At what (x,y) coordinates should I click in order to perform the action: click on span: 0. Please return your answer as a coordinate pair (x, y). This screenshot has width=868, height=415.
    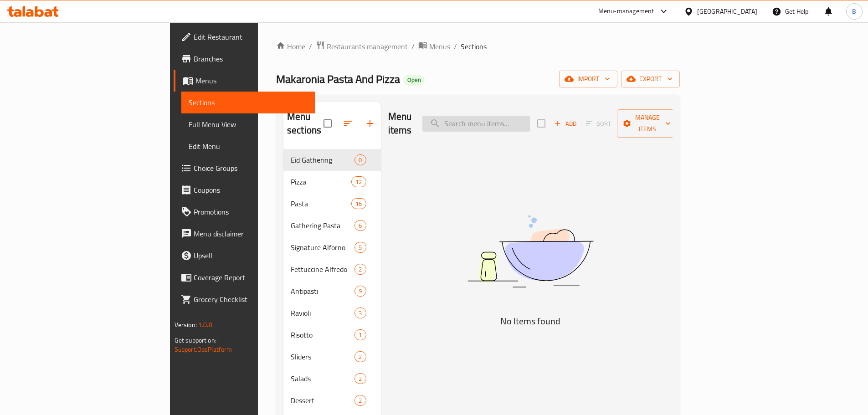
    Looking at the image, I should click on (360, 160).